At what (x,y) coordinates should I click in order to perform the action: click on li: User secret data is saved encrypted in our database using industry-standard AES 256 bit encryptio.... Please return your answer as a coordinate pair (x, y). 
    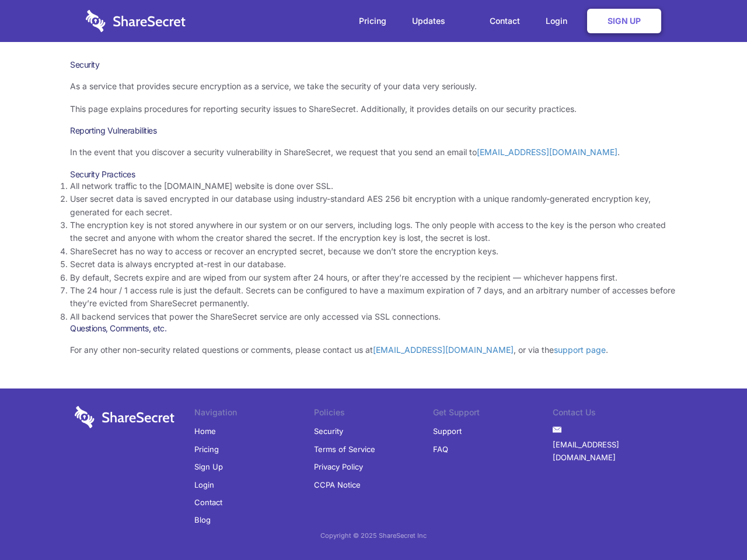
    Looking at the image, I should click on (374, 205).